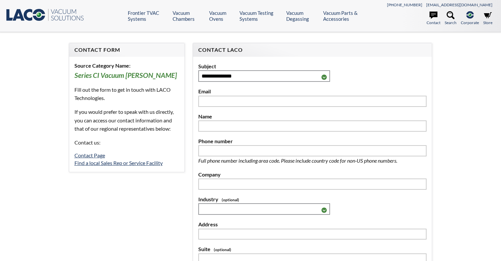 This screenshot has width=501, height=261. What do you see at coordinates (127, 94) in the screenshot?
I see `p: Fill out the form to get in touch with LACO Technologies.` at bounding box center [127, 94].